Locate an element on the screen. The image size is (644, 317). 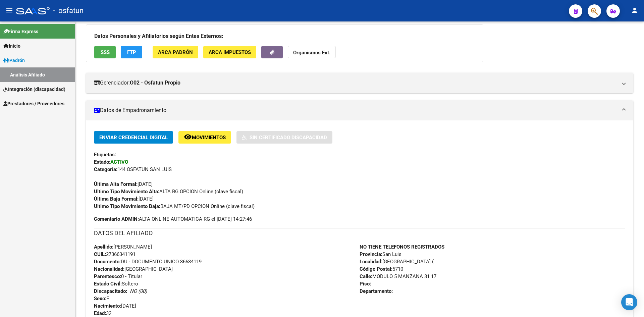
strong: Última Baja Formal: is located at coordinates (116, 199).